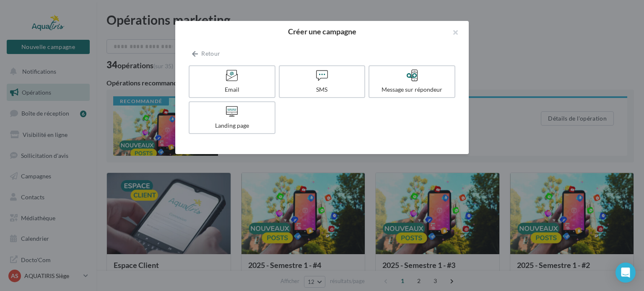 This screenshot has width=644, height=291. Describe the element at coordinates (412, 90) in the screenshot. I see `div: Message sur répondeur` at that location.